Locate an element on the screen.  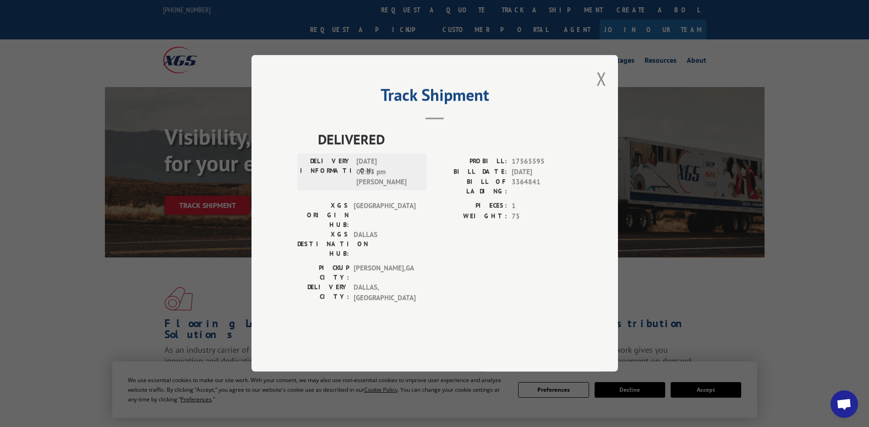
h2: Track Shipment is located at coordinates (435, 97).